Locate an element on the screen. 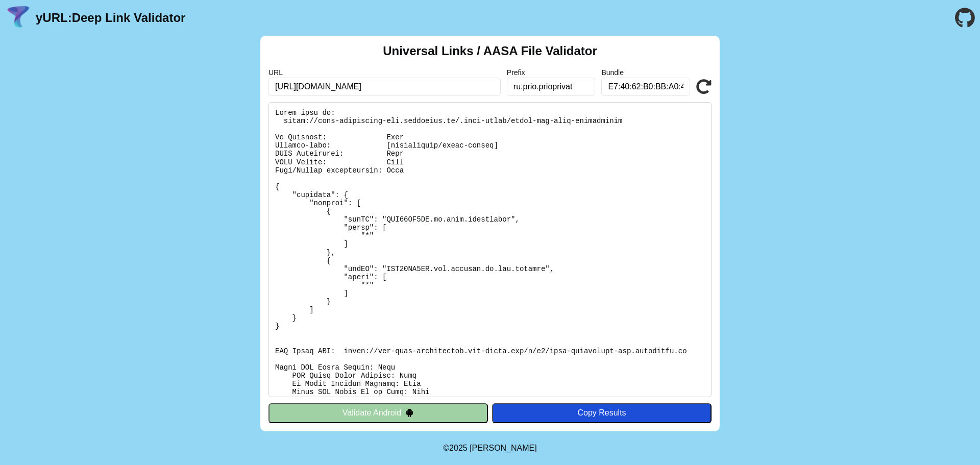 This screenshot has height=465, width=980. div: Copy Results is located at coordinates (602, 413).